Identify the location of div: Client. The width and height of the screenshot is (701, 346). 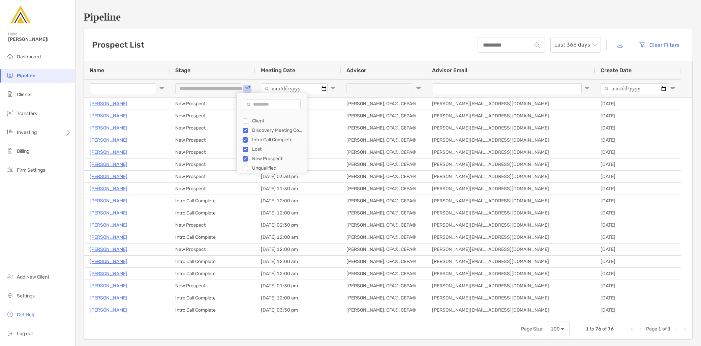
(277, 121).